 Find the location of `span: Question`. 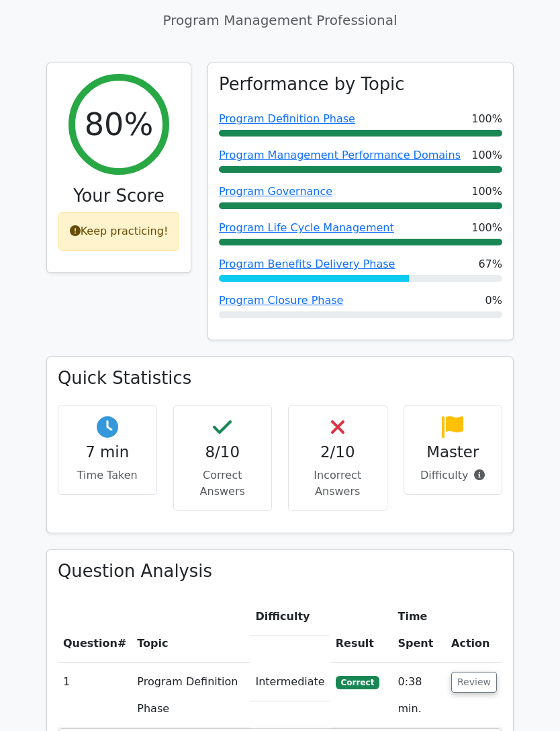

span: Question is located at coordinates (90, 643).